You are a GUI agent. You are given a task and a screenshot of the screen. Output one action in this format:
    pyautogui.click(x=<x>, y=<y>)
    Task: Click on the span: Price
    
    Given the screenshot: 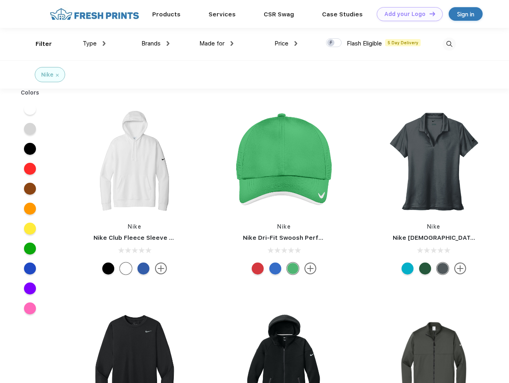 What is the action you would take?
    pyautogui.click(x=281, y=44)
    